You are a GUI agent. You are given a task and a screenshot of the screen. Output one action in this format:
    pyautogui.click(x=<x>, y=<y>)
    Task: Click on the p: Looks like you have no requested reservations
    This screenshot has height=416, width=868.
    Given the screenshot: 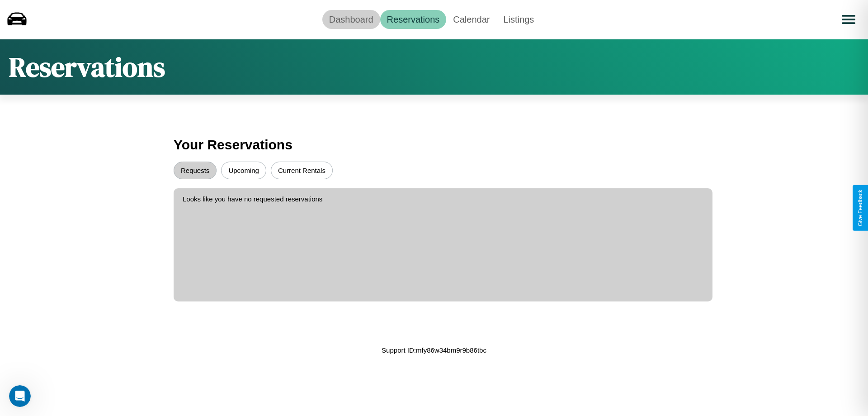 What is the action you would take?
    pyautogui.click(x=443, y=199)
    